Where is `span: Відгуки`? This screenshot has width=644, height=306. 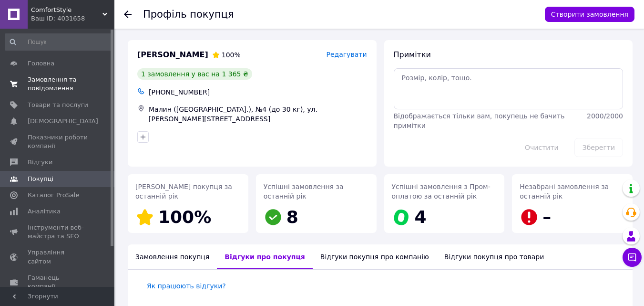 span: Відгуки is located at coordinates (40, 162).